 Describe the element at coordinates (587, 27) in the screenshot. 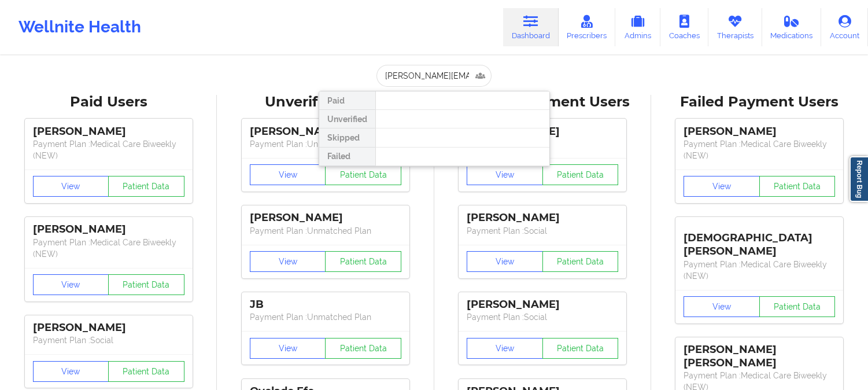

I see `a: Prescribers` at that location.